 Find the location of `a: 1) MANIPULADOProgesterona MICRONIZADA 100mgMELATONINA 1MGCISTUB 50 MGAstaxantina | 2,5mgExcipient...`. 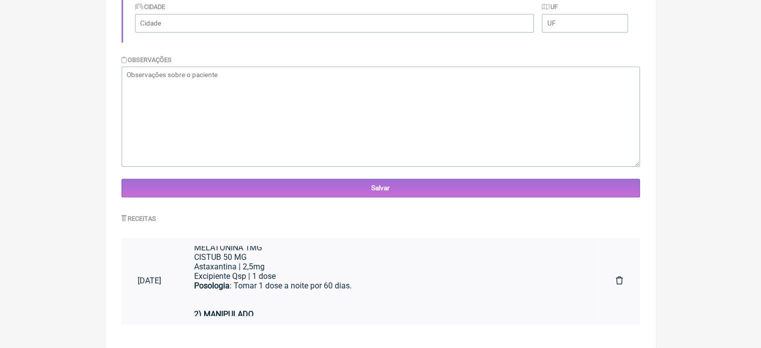

a: 1) MANIPULADOProgesterona MICRONIZADA 100mgMELATONINA 1MGCISTUB 50 MGAstaxantina | 2,5mgExcipient... is located at coordinates (389, 281).